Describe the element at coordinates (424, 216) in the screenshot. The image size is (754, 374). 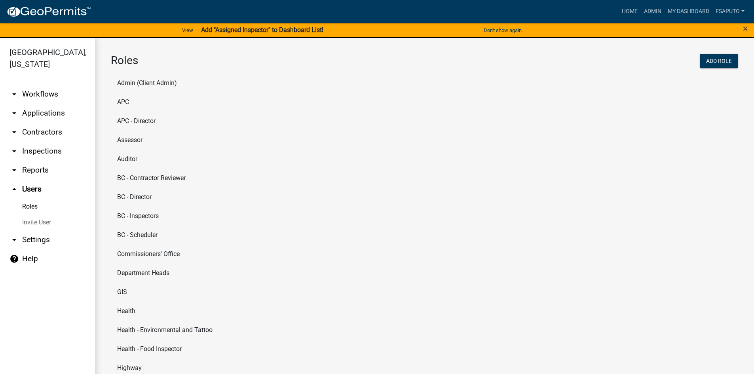
I see `li: BC - Inspectors` at that location.